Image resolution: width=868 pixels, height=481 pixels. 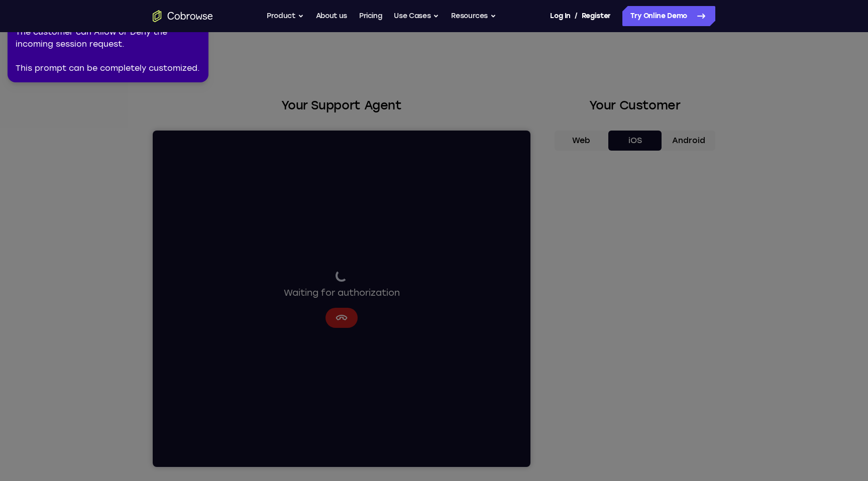 I want to click on div: The customer can Allow or Deny the incoming session request. This prompt can be completely custom..., so click(x=108, y=50).